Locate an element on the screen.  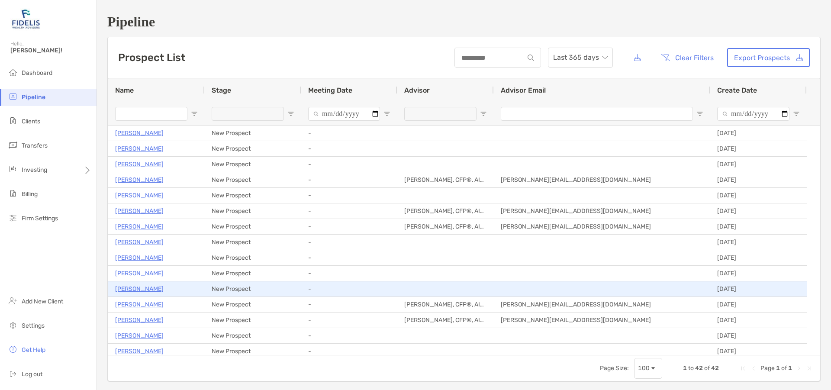
img: dashboard icon is located at coordinates (13, 72).